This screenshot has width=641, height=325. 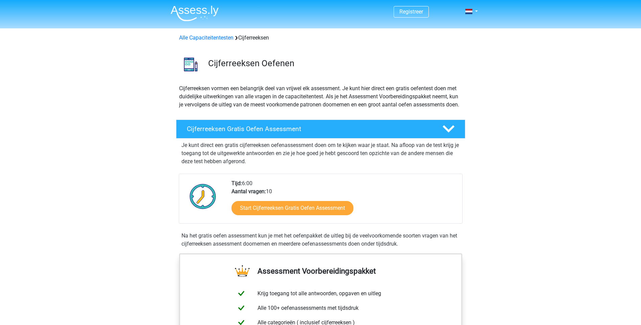 What do you see at coordinates (344, 201) in the screenshot?
I see `div: 6:00 10` at bounding box center [344, 201].